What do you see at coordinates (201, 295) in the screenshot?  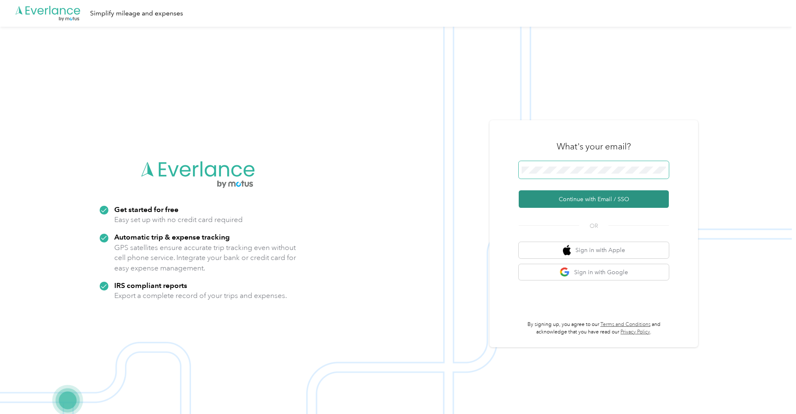 I see `p: Export a complete record of your trips and expenses.` at bounding box center [201, 295].